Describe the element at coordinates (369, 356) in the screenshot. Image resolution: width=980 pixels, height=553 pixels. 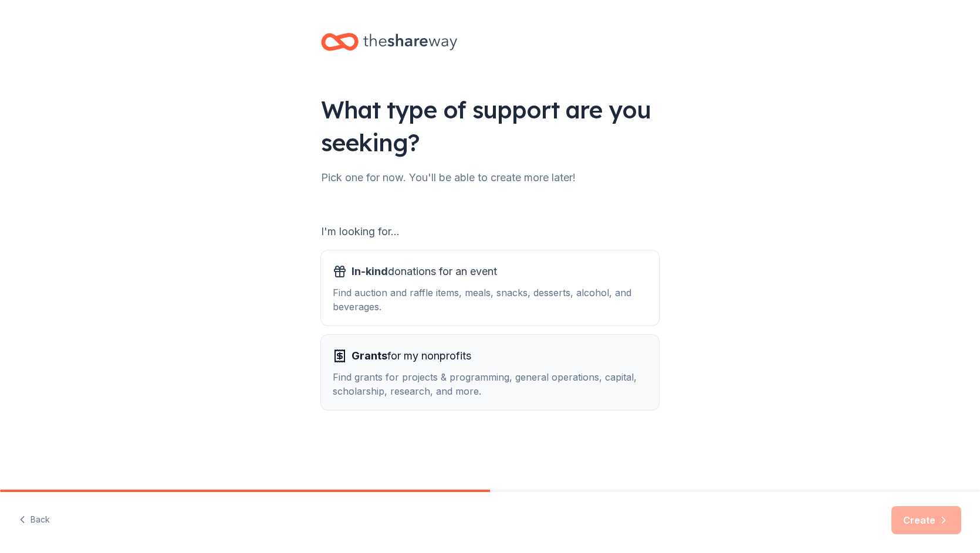
I see `span: Grants` at that location.